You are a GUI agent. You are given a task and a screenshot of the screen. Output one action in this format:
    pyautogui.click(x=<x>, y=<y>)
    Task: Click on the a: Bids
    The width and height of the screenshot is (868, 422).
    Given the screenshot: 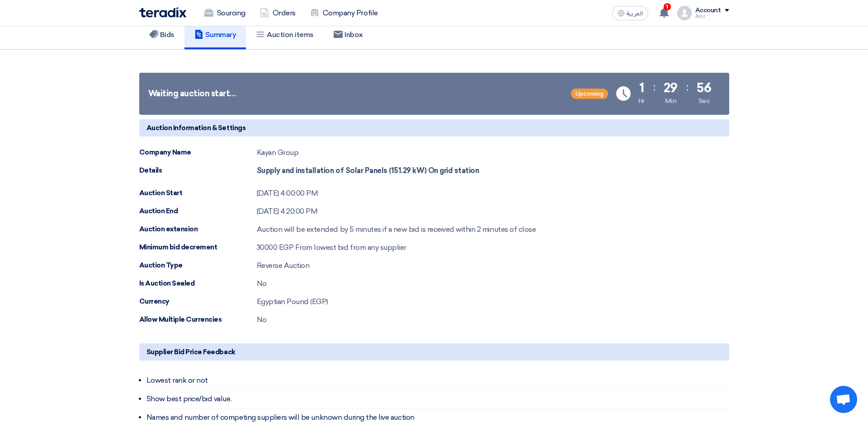 What is the action you would take?
    pyautogui.click(x=162, y=35)
    